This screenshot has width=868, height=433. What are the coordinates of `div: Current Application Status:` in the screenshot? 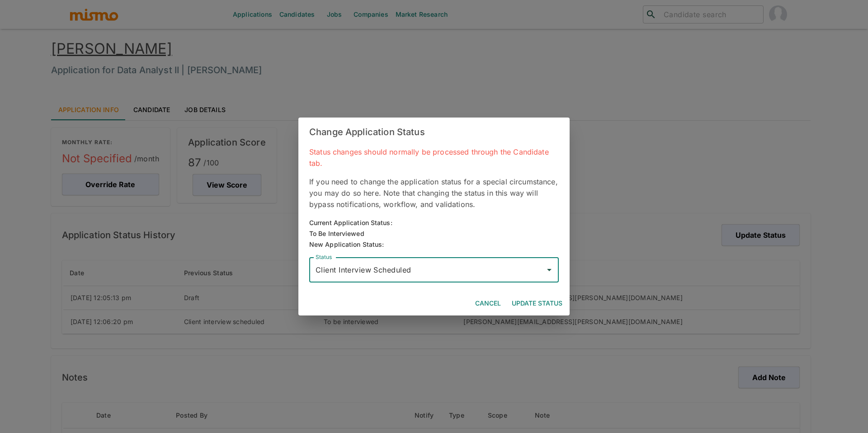 It's located at (351, 223).